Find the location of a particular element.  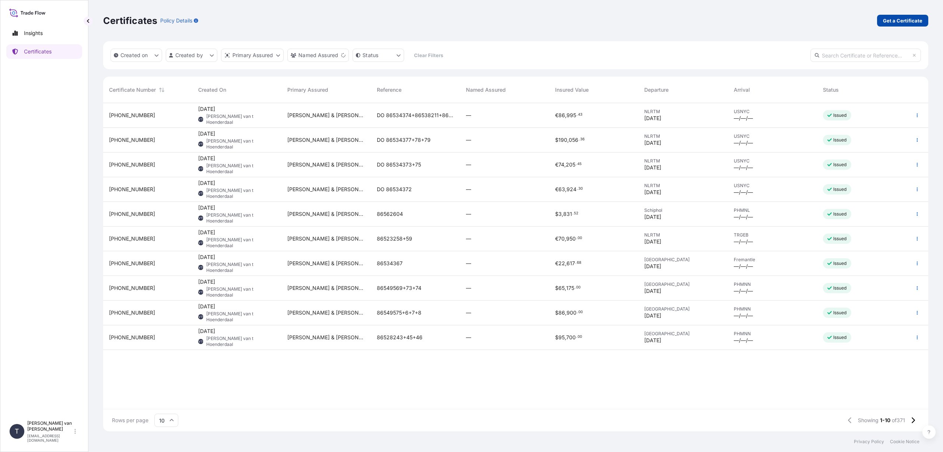

span: PHMNL is located at coordinates (772, 210).